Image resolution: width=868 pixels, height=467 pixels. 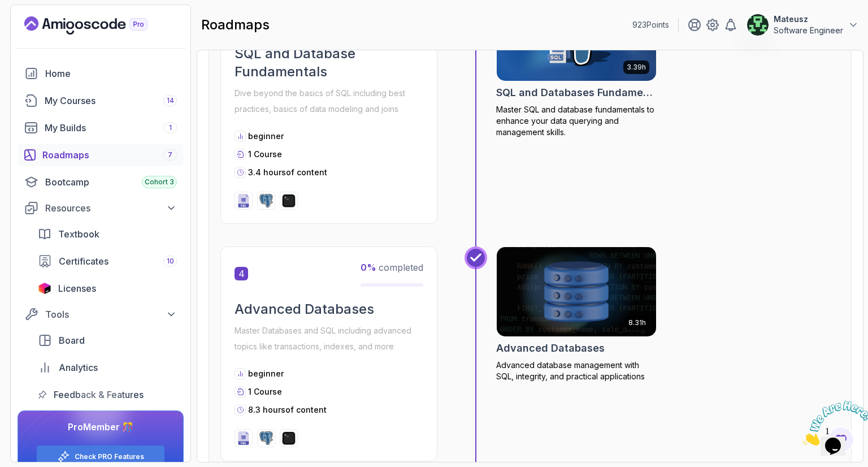 I want to click on span: Licenses, so click(x=76, y=289).